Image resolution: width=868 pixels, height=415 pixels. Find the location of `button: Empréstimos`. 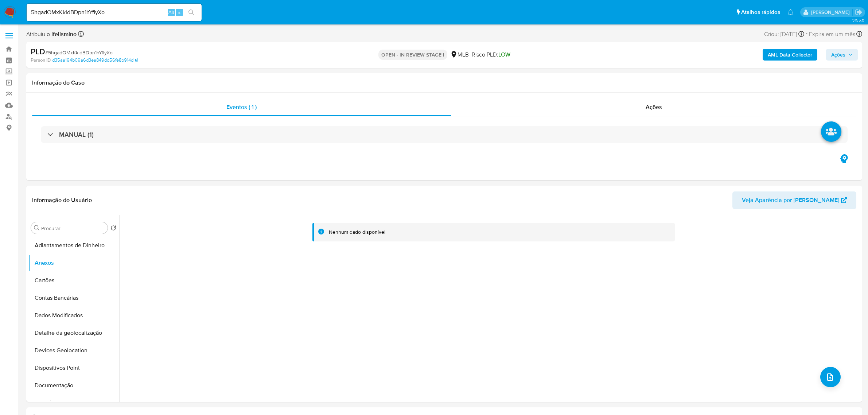

button: Empréstimos is located at coordinates (74, 403).